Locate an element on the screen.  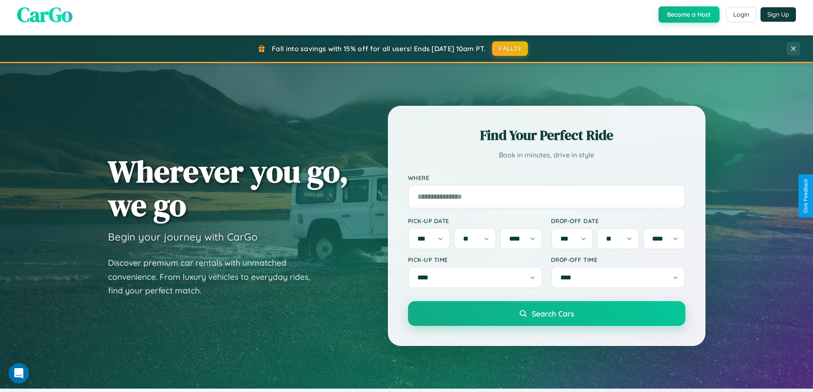
p: Book in minutes, drive in style is located at coordinates (546, 155).